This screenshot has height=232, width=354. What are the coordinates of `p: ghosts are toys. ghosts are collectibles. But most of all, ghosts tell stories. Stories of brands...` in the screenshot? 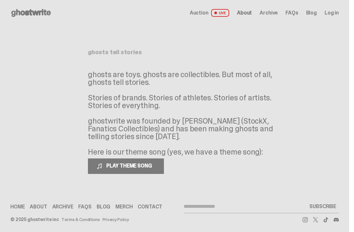 It's located at (185, 113).